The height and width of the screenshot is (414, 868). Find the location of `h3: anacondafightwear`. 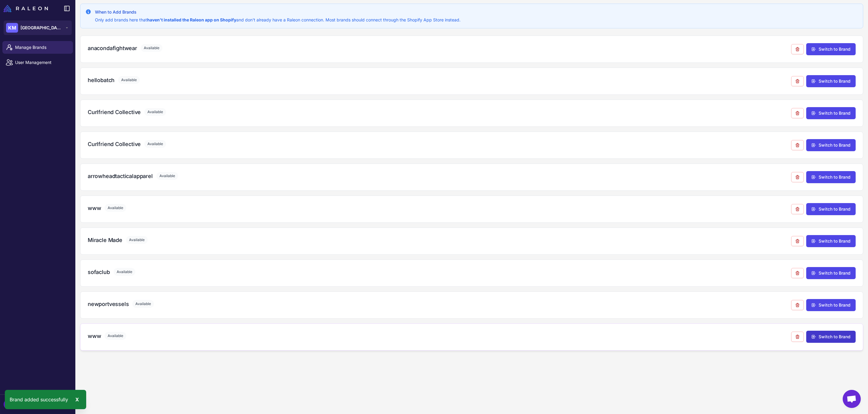

h3: anacondafightwear is located at coordinates (112, 48).